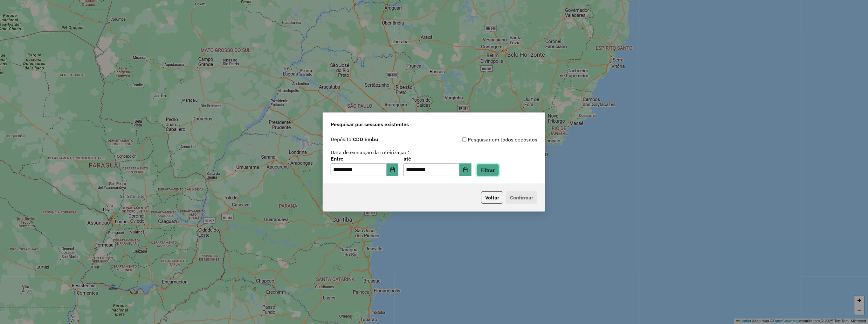 The image size is (868, 324). I want to click on label: Entre, so click(365, 158).